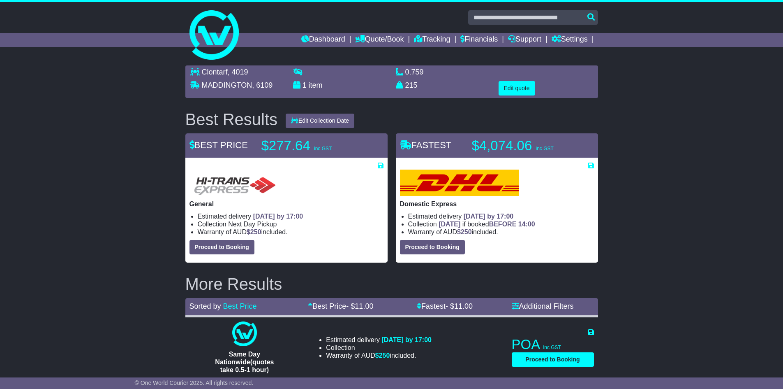 This screenshot has height=389, width=783. I want to click on a: Dashboard, so click(323, 40).